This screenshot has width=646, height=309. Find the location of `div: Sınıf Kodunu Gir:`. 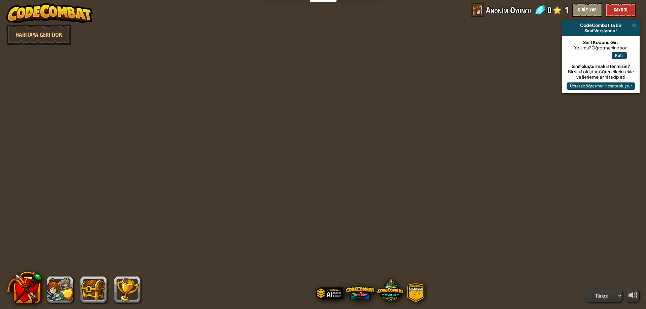

div: Sınıf Kodunu Gir: is located at coordinates (601, 42).